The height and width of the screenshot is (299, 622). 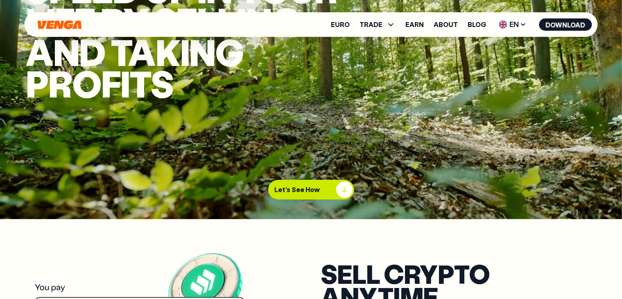 What do you see at coordinates (477, 25) in the screenshot?
I see `a: Blog` at bounding box center [477, 25].